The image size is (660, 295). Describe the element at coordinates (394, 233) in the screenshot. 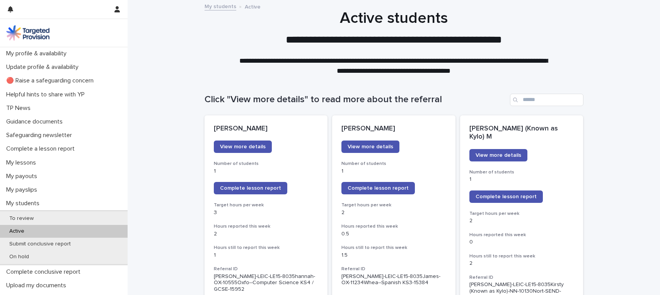

I see `p: 0.5` at that location.